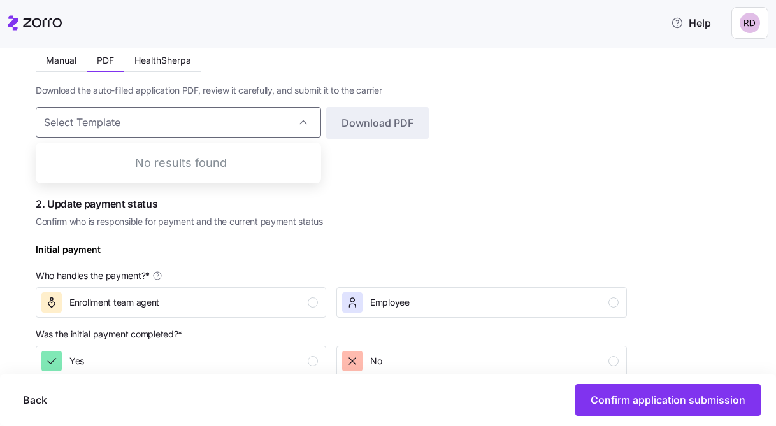  Describe the element at coordinates (35, 400) in the screenshot. I see `span: Back` at that location.